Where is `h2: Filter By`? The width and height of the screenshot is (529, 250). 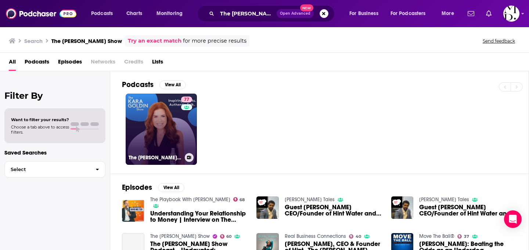 h2: Filter By is located at coordinates (55, 95).